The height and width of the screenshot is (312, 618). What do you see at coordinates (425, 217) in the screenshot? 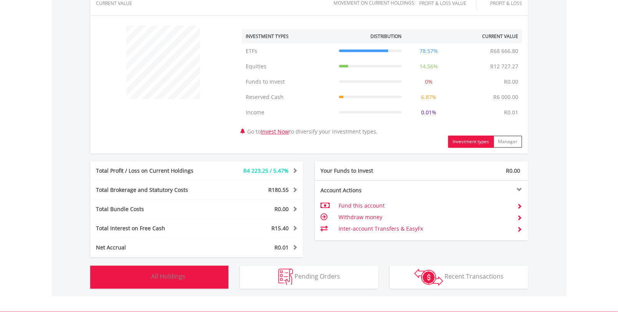
I see `td: Withdraw money` at bounding box center [425, 217].